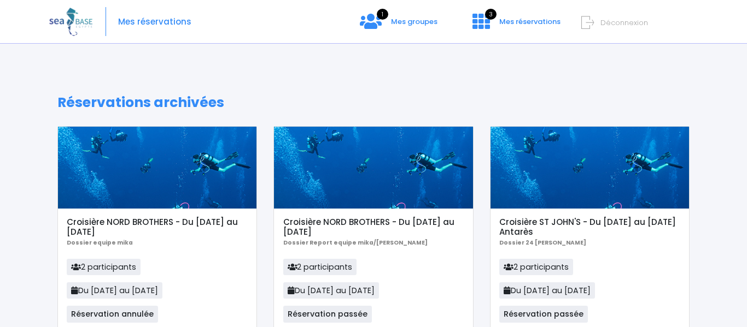  Describe the element at coordinates (414, 21) in the screenshot. I see `span: Mes groupes` at that location.